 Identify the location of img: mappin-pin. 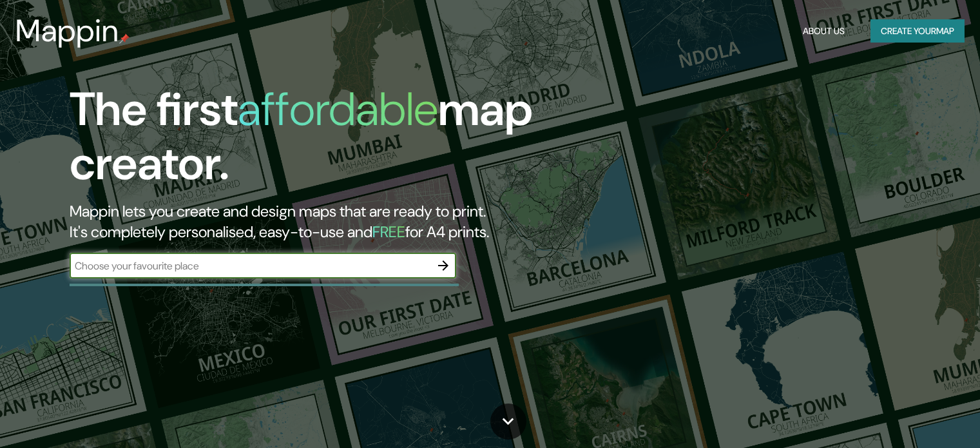
(124, 38).